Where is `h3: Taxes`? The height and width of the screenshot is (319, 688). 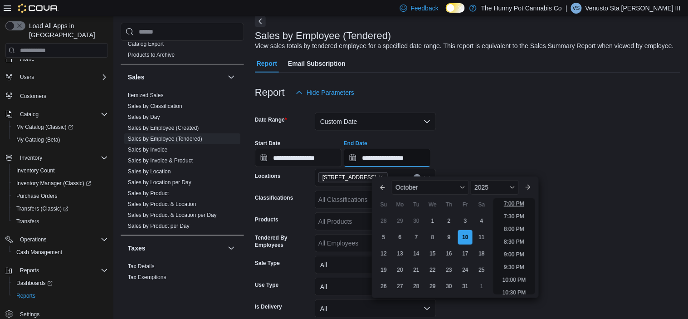
h3: Taxes is located at coordinates (136, 248).